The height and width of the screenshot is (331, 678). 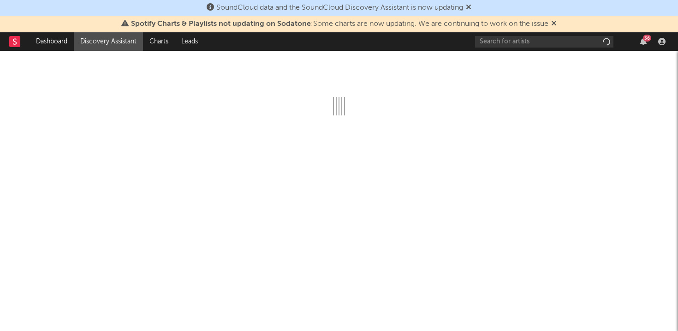 What do you see at coordinates (159, 42) in the screenshot?
I see `a: Charts` at bounding box center [159, 42].